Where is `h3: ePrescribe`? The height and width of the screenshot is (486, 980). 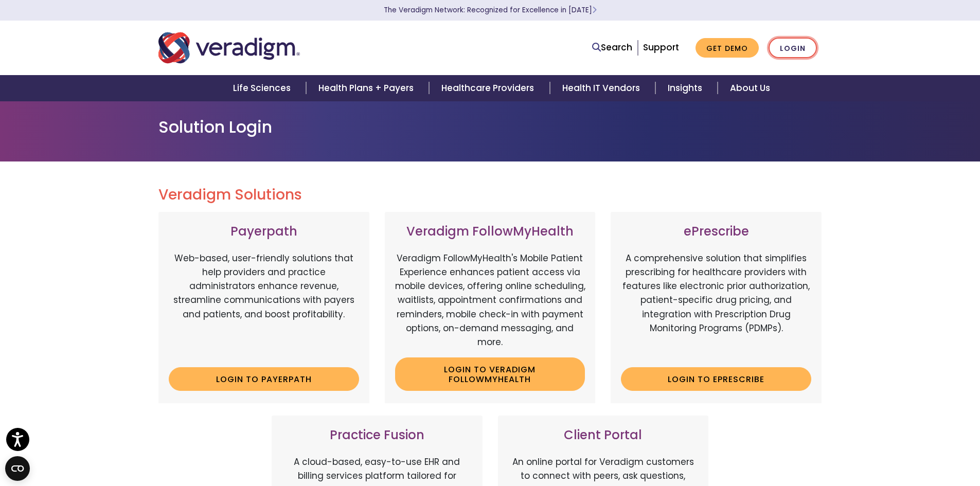
h3: ePrescribe is located at coordinates (717, 231).